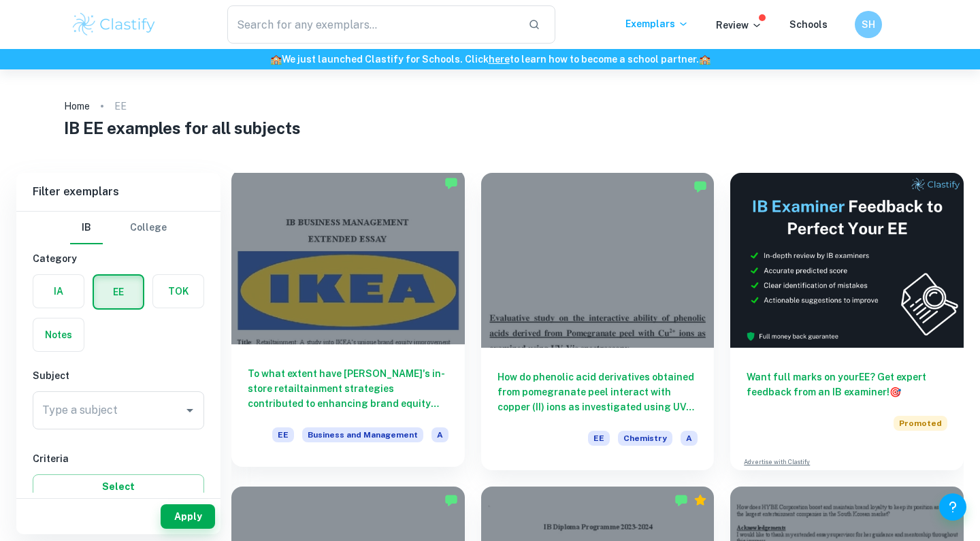  What do you see at coordinates (372, 25) in the screenshot?
I see `input: Search for any exemplars...` at bounding box center [372, 25].